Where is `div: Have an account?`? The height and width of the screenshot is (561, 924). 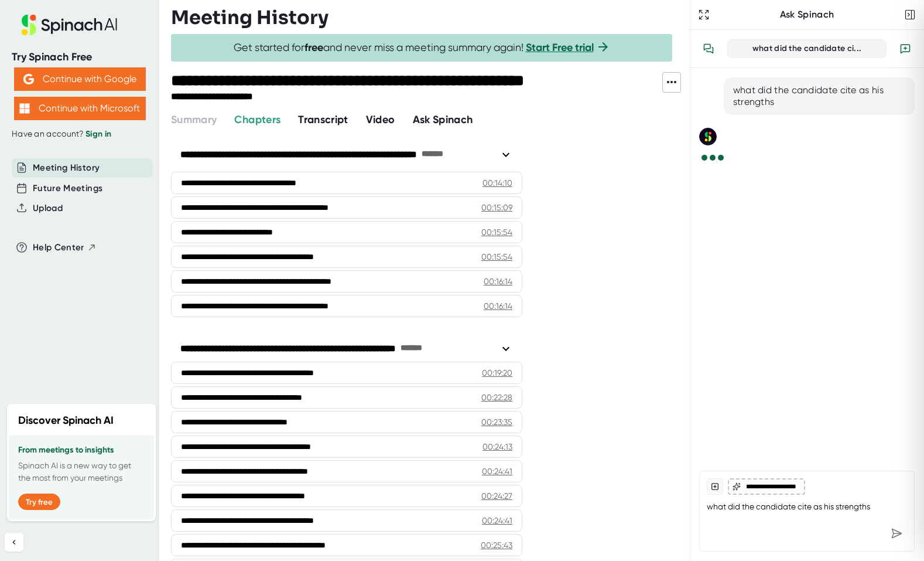
div: Have an account? is located at coordinates (79, 135).